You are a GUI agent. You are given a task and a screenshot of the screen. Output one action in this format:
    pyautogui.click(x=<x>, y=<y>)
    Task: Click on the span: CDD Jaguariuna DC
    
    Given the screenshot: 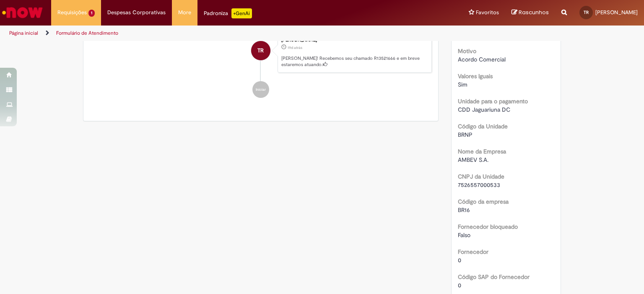 What is the action you would take?
    pyautogui.click(x=484, y=110)
    